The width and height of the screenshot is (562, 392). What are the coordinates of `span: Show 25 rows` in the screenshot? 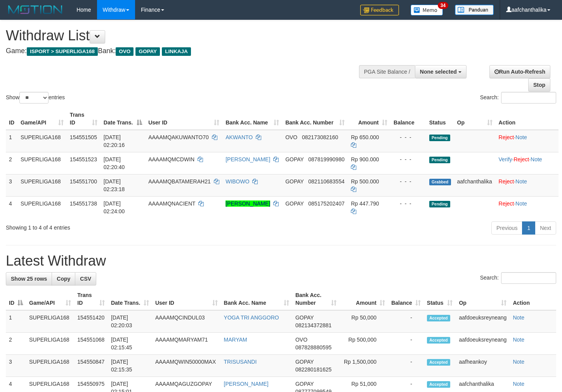 It's located at (29, 279).